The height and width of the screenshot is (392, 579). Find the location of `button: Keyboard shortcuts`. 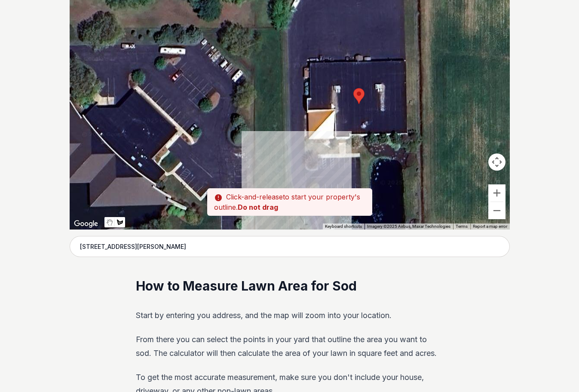

button: Keyboard shortcuts is located at coordinates (343, 227).